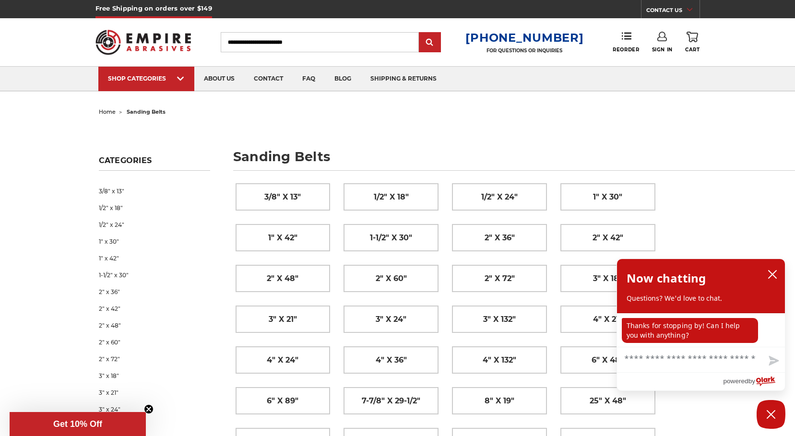 The width and height of the screenshot is (795, 436). What do you see at coordinates (283, 360) in the screenshot?
I see `a: 4" x 24"` at bounding box center [283, 360].